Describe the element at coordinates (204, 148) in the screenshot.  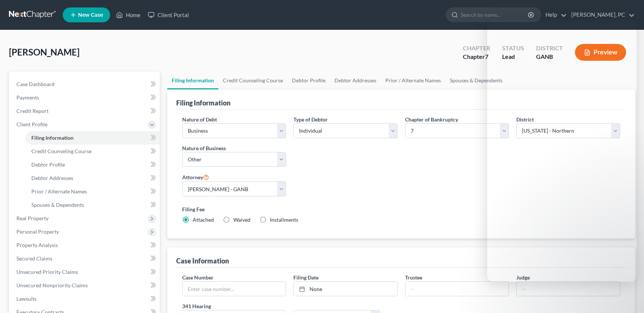
I see `label: Nature of Business` at that location.